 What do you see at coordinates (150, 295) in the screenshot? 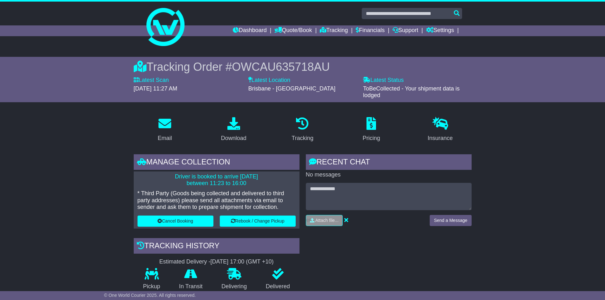
I see `span: © One World Courier 2025. All rights reserved.` at bounding box center [150, 295].